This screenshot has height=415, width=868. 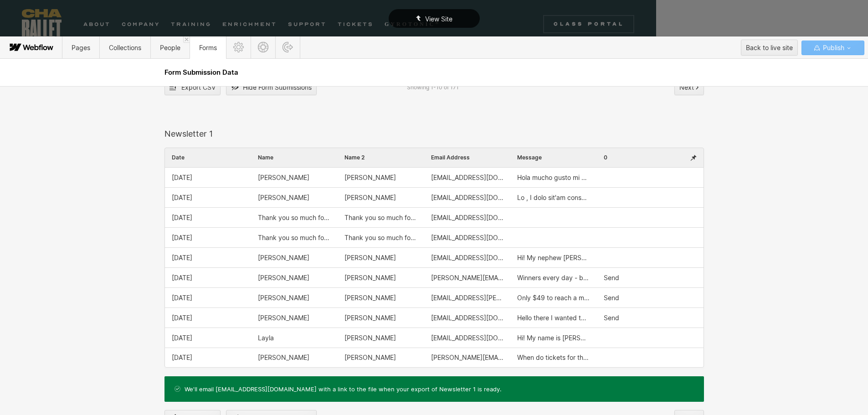 I want to click on span: Forms, so click(x=208, y=47).